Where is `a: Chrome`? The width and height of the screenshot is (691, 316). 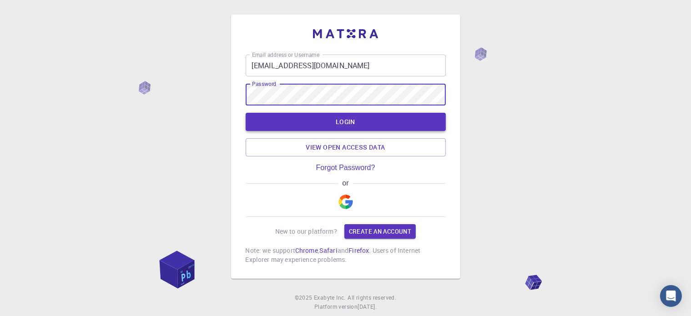
a: Chrome is located at coordinates (307, 250).